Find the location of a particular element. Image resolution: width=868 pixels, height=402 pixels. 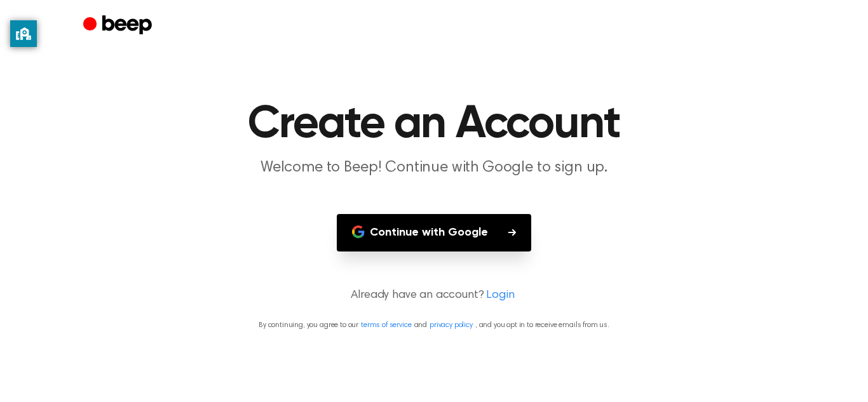

a: terms of service is located at coordinates (386, 325).